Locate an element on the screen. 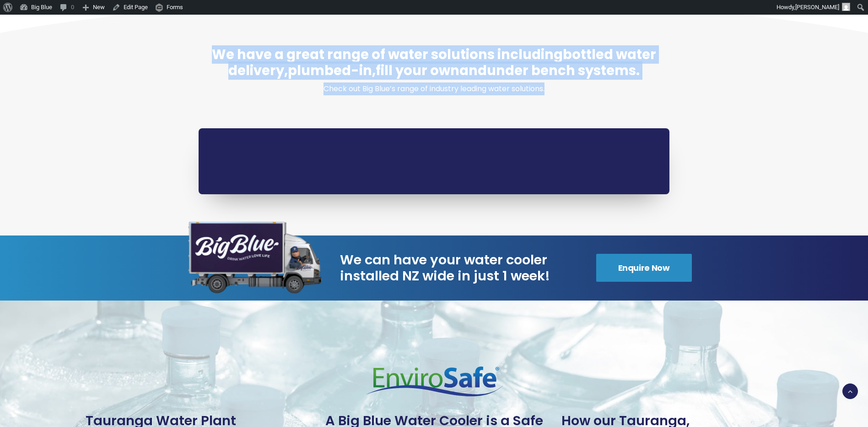  img: EnviroSafe is located at coordinates (434, 381).